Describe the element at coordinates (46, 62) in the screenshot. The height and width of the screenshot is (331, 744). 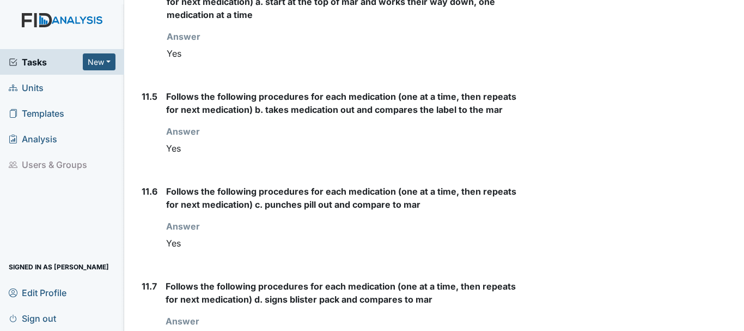
I see `a: Tasks` at that location.